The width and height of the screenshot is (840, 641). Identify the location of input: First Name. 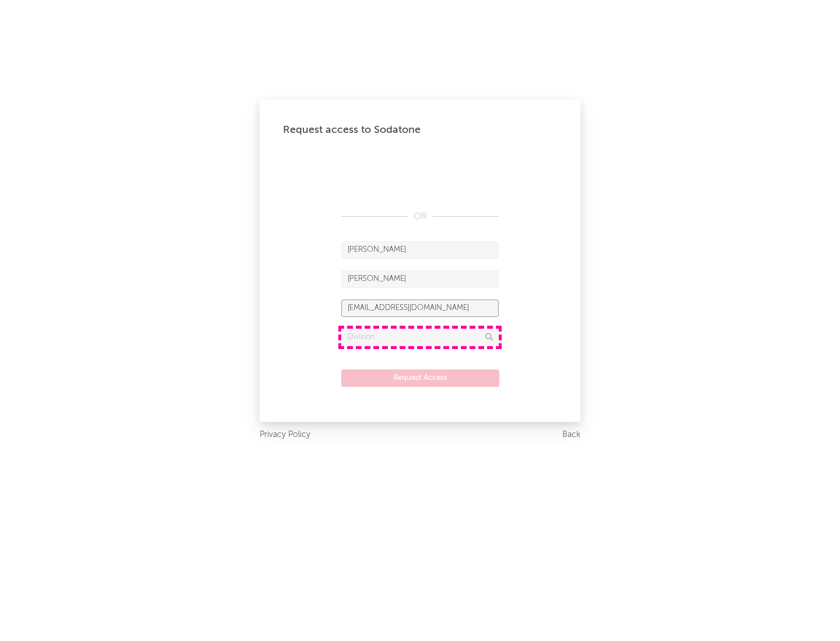
(420, 250).